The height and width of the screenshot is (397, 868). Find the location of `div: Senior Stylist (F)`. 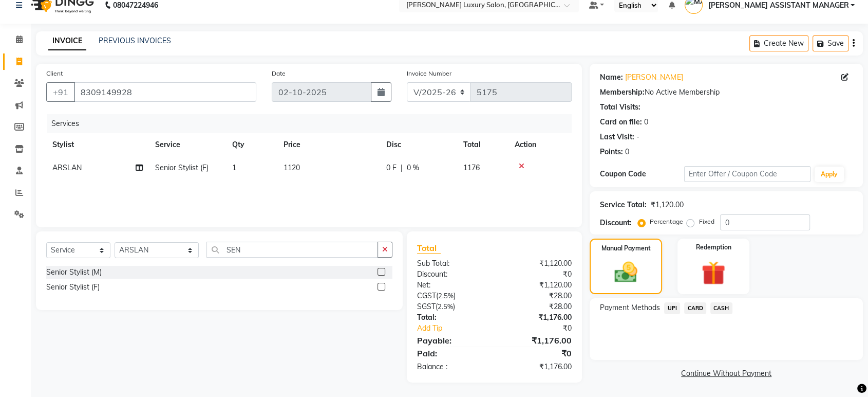

div: Senior Stylist (F) is located at coordinates (73, 287).